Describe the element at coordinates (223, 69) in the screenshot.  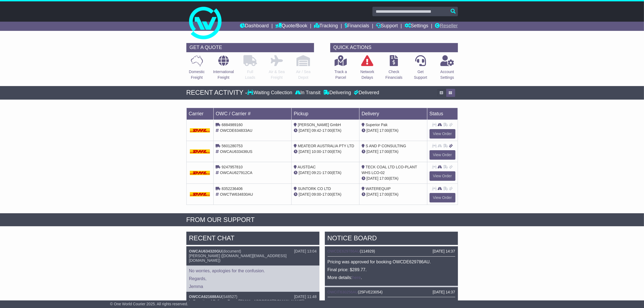
I see `a: InternationalFreight` at that location.